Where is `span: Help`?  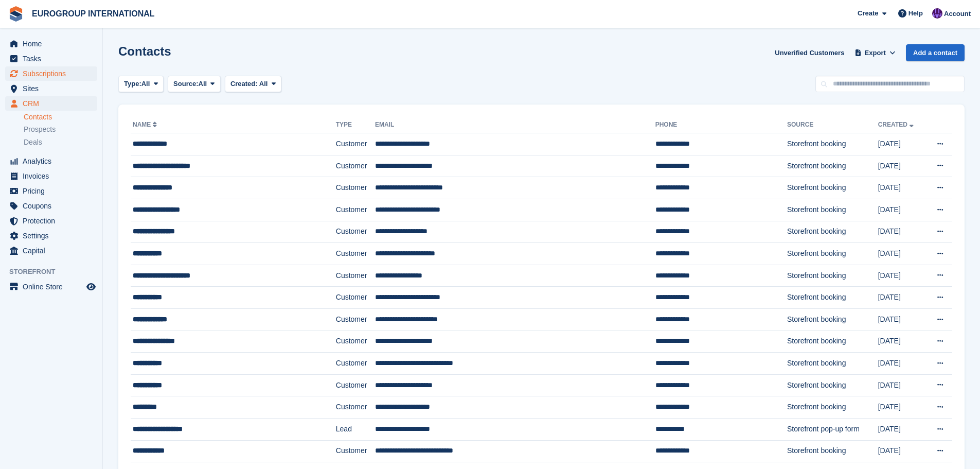
span: Help is located at coordinates (915, 13).